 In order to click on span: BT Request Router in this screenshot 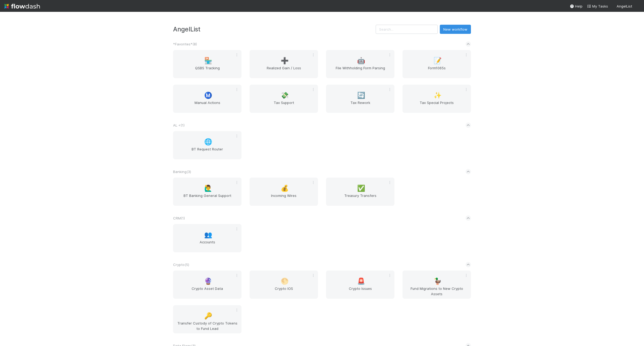, I will do `click(207, 152)`.